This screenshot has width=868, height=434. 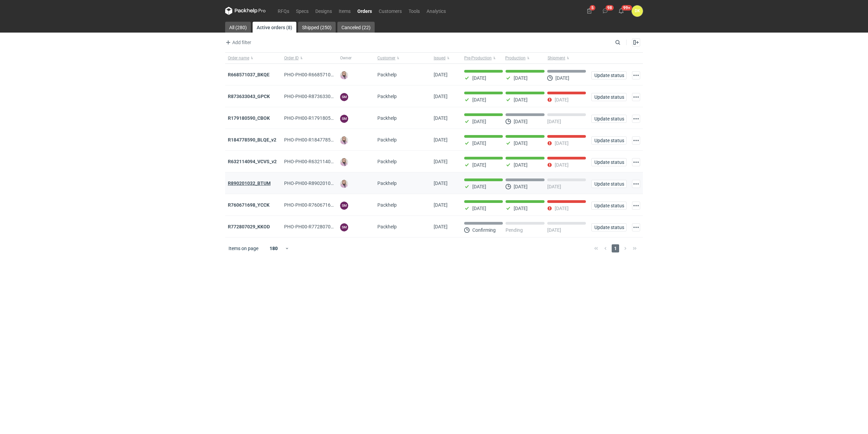 I want to click on span: Order ID, so click(x=291, y=58).